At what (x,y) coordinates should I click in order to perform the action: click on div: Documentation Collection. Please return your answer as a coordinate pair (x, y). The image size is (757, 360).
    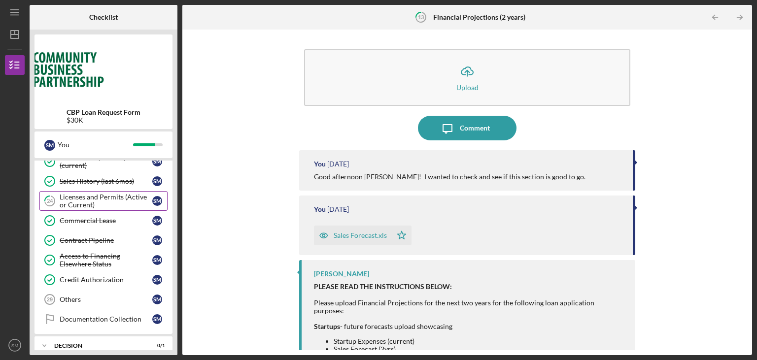
    Looking at the image, I should click on (106, 319).